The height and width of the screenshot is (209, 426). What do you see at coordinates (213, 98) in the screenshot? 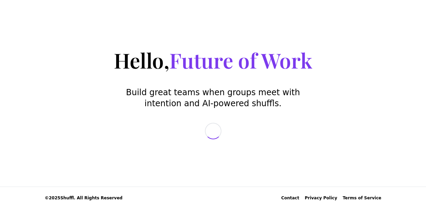
I see `p: Build great teams when groups meet with intention and AI-powered shuffls.` at bounding box center [213, 98].